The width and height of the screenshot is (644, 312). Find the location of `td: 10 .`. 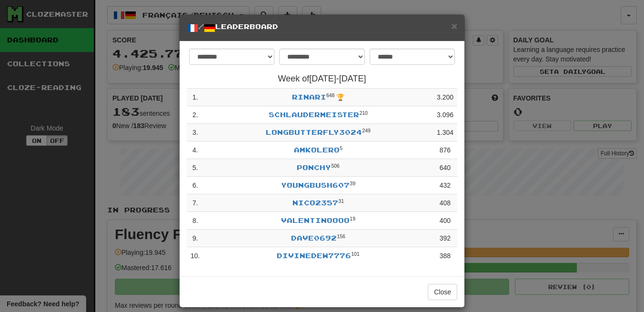

td: 10 . is located at coordinates (195, 256).